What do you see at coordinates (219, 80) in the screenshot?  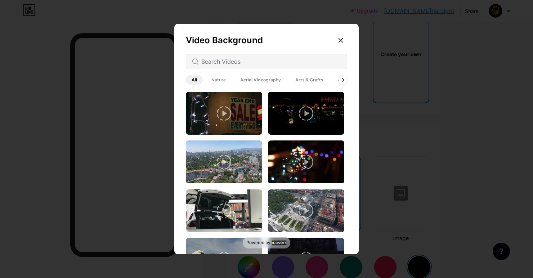 I see `span: Nature` at bounding box center [219, 80].